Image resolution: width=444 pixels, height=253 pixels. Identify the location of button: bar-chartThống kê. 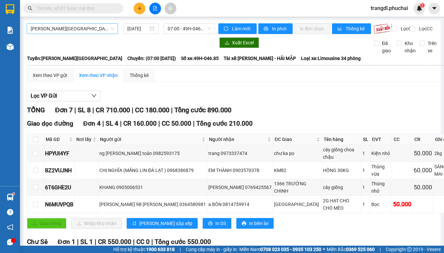
(352, 29).